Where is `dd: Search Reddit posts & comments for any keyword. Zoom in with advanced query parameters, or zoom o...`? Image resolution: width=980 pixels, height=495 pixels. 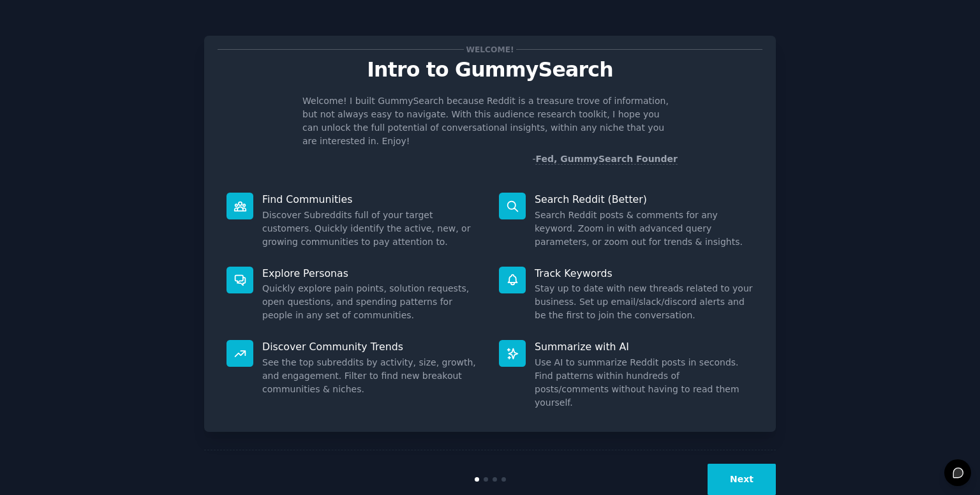 dd: Search Reddit posts & comments for any keyword. Zoom in with advanced query parameters, or zoom o... is located at coordinates (644, 229).